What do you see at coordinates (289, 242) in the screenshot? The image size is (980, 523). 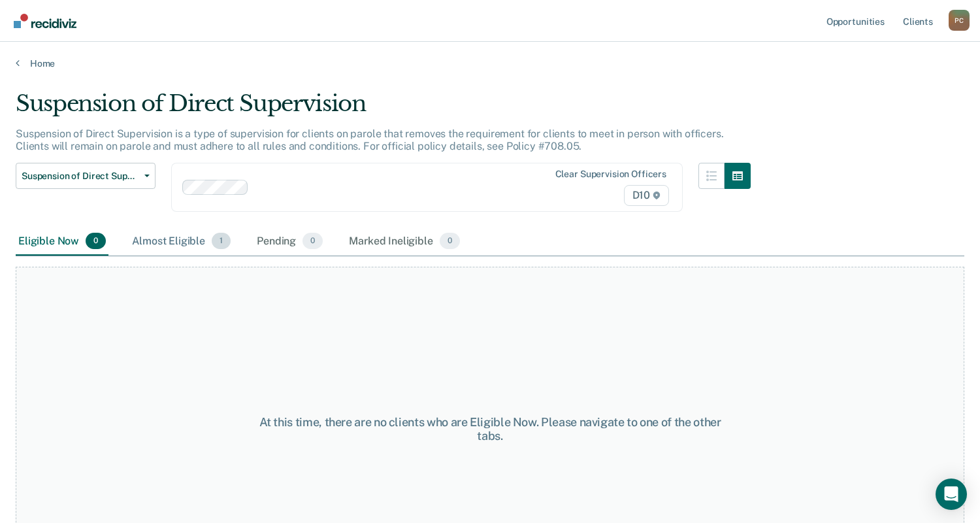 I see `div: Pending0` at bounding box center [289, 242].